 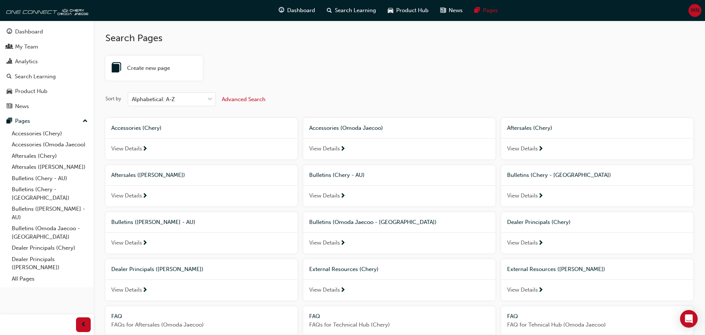 What do you see at coordinates (50, 248) in the screenshot?
I see `a: Dealer Principals (Chery)` at bounding box center [50, 248].